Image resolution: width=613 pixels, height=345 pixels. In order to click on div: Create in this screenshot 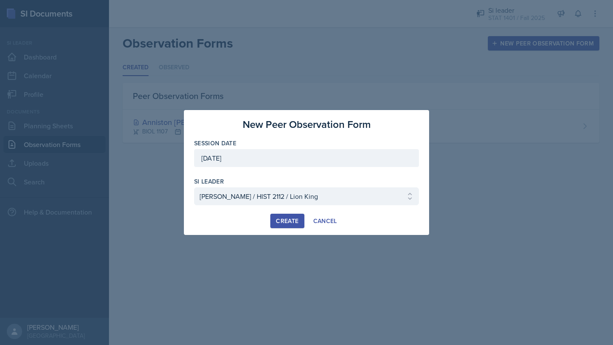, I will do `click(287, 221)`.